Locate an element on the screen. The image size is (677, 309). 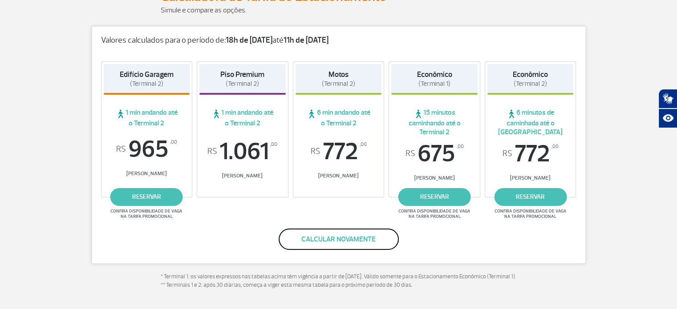
span: 965 is located at coordinates (147, 149).